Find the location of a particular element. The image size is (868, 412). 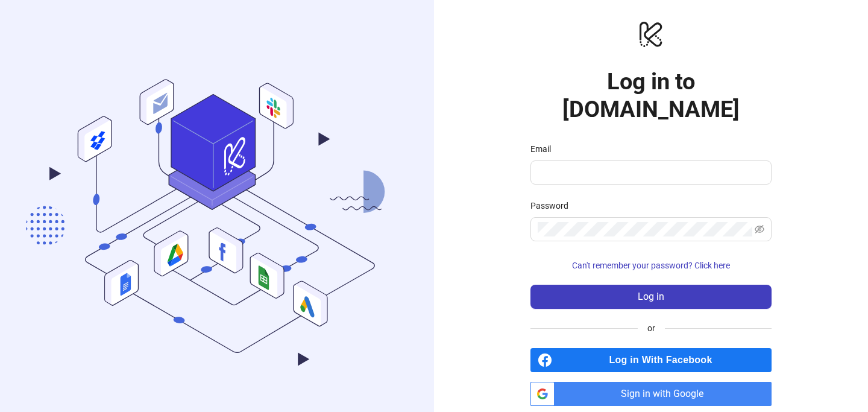

button: Can't remember your password? Click here is located at coordinates (651, 265).